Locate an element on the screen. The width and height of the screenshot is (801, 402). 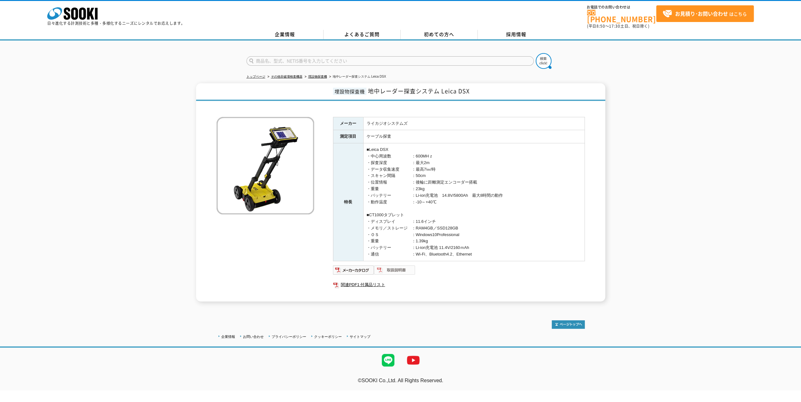
a: クッキーポリシー is located at coordinates (328, 337).